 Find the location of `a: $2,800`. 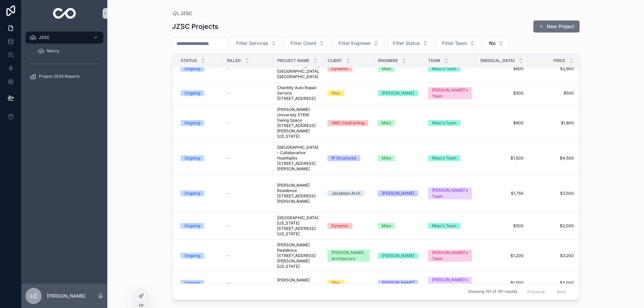

a: $2,800 is located at coordinates (553, 69).